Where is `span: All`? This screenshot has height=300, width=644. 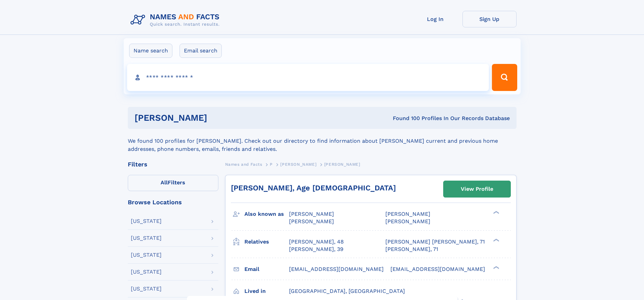 span: All is located at coordinates (164, 183).